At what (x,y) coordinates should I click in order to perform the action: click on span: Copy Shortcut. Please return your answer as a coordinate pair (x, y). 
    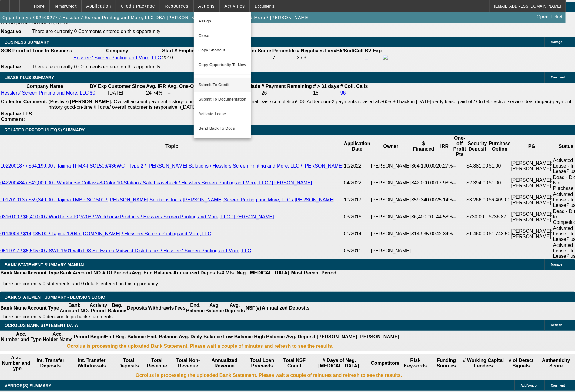
    Looking at the image, I should click on (223, 50).